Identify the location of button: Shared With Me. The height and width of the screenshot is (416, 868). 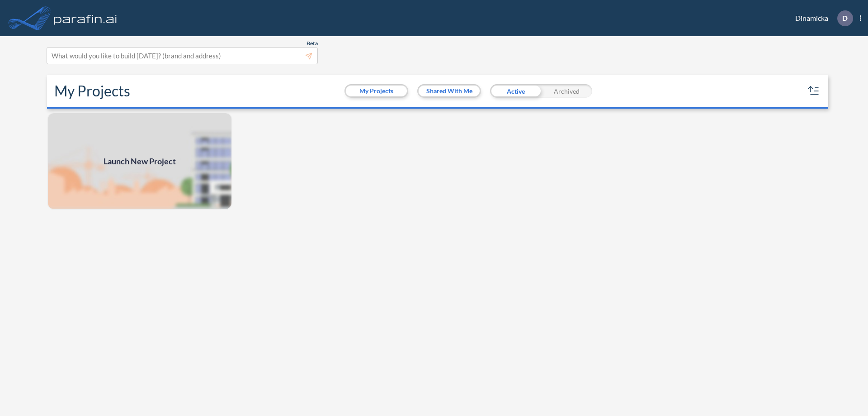
(449, 91).